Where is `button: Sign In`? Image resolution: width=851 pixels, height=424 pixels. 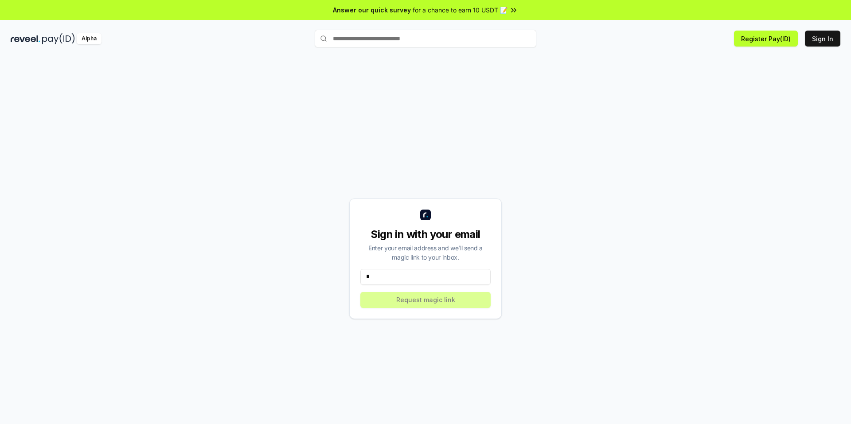 button: Sign In is located at coordinates (823, 39).